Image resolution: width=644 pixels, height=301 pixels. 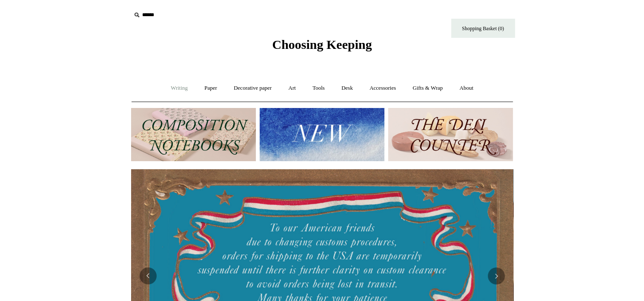 What do you see at coordinates (193, 134) in the screenshot?
I see `img: 202302 Composition ledgers.jpg__PID:69722ee6-fa44-49dd-a067-31375e5d54ec` at bounding box center [193, 134].